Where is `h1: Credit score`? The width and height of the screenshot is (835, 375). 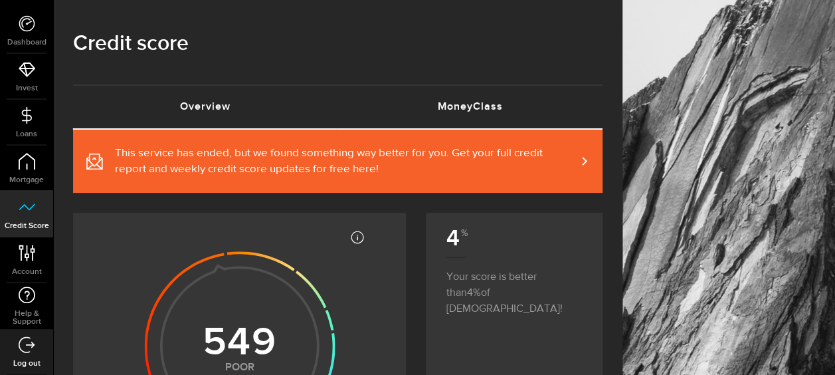
h1: Credit score is located at coordinates (338, 44).